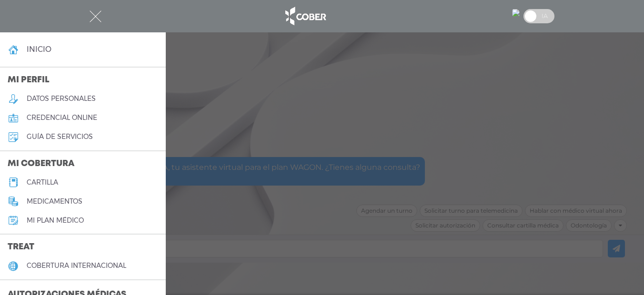 This screenshot has height=295, width=644. I want to click on h5: datos personales, so click(61, 98).